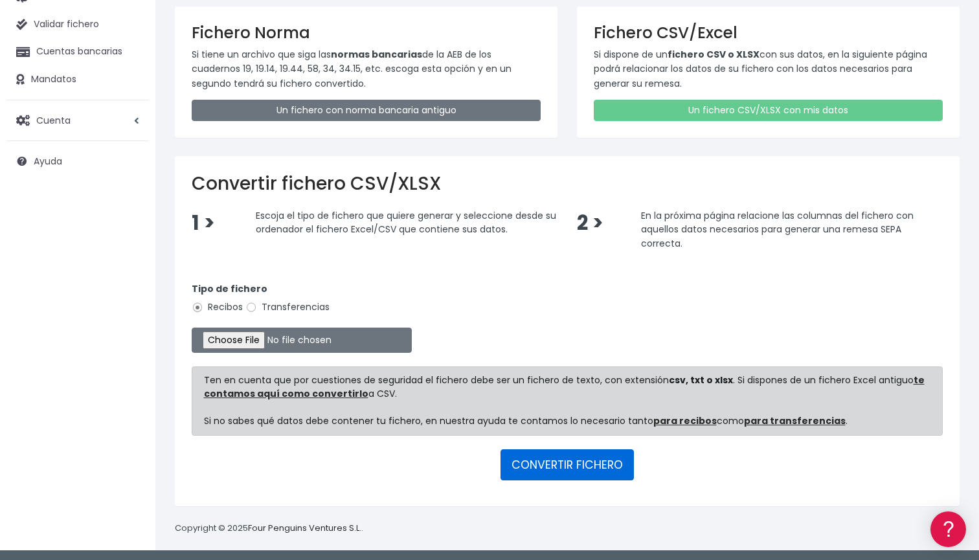 The image size is (979, 560). What do you see at coordinates (214, 379) in the screenshot?
I see `a: POWERED BY ENCHANT` at bounding box center [214, 379].